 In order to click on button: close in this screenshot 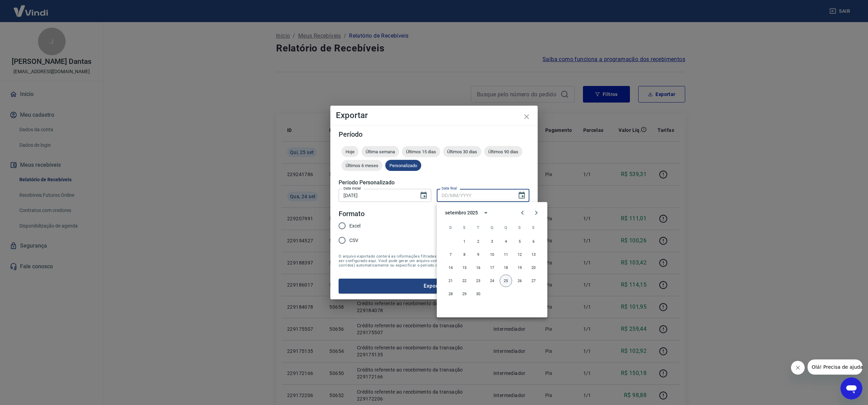, I will do `click(527, 117)`.